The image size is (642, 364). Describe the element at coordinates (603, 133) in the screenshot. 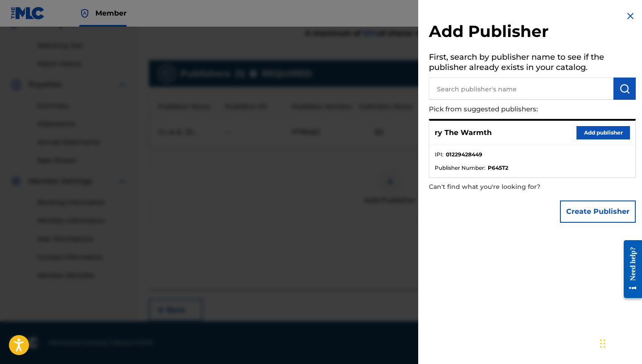

I see `button: Add publisher` at that location.